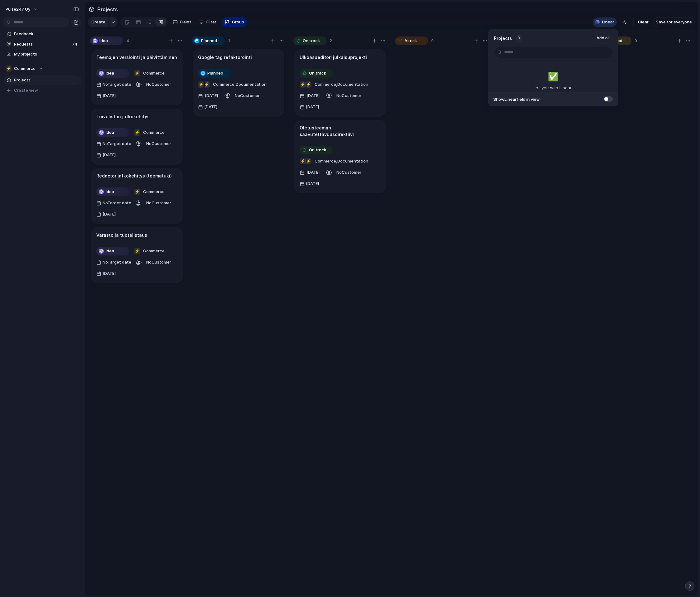 This screenshot has width=700, height=597. What do you see at coordinates (516, 100) in the screenshot?
I see `span: Show Linear field in view` at bounding box center [516, 100].